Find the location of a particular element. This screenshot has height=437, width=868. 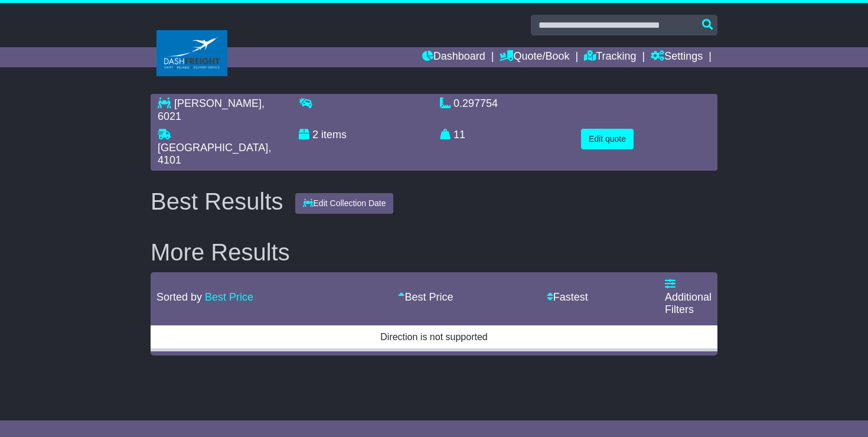

div: Best Results is located at coordinates (217, 201).